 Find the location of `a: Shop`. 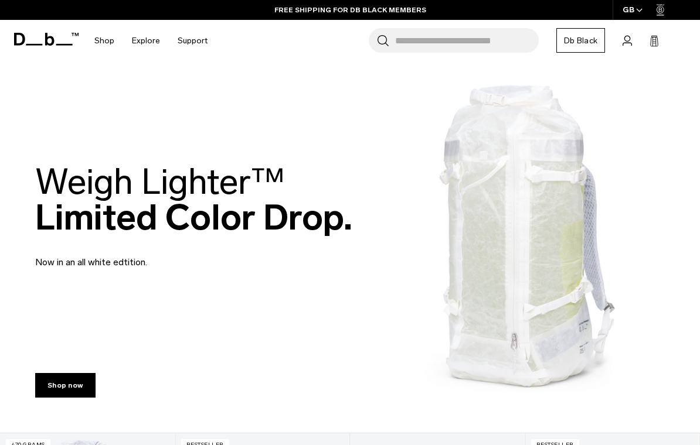

a: Shop is located at coordinates (104, 40).